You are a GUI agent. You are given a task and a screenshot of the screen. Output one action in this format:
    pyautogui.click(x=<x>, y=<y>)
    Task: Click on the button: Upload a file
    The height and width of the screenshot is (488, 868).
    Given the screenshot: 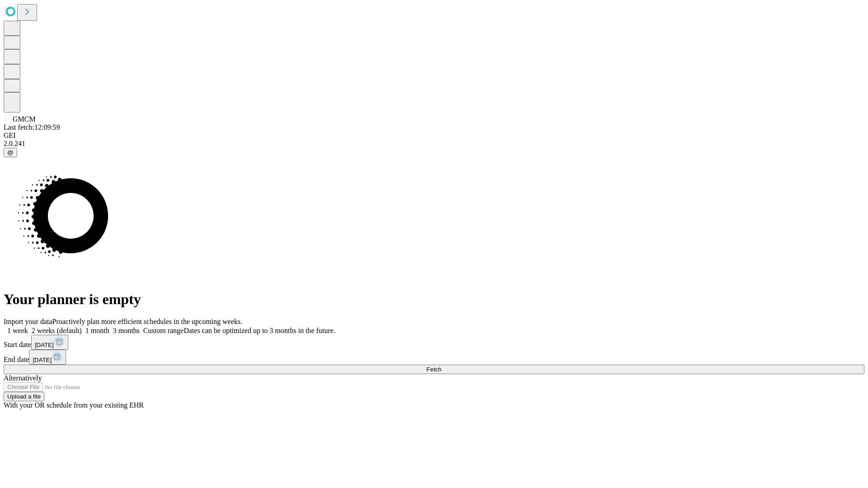 What is the action you would take?
    pyautogui.click(x=24, y=396)
    